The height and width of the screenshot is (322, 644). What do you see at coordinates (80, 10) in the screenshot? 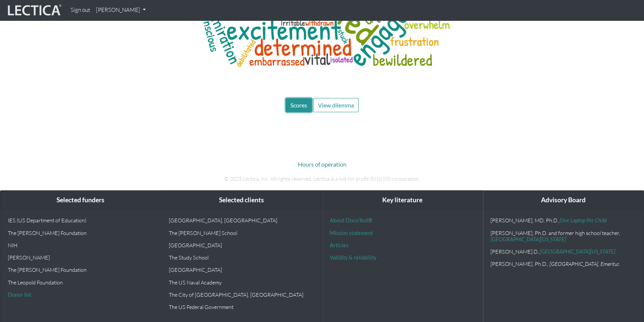
I see `a: Sign out` at bounding box center [80, 10].